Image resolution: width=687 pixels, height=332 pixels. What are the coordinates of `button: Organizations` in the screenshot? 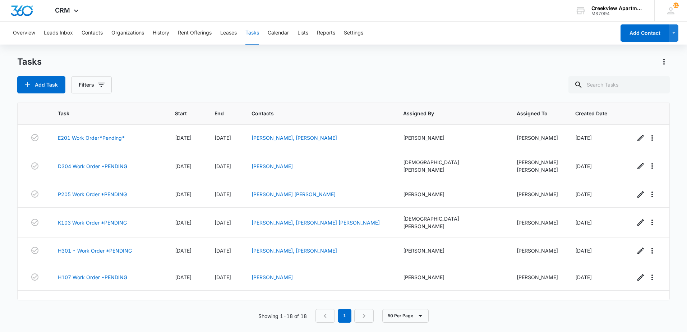 It's located at (128, 33).